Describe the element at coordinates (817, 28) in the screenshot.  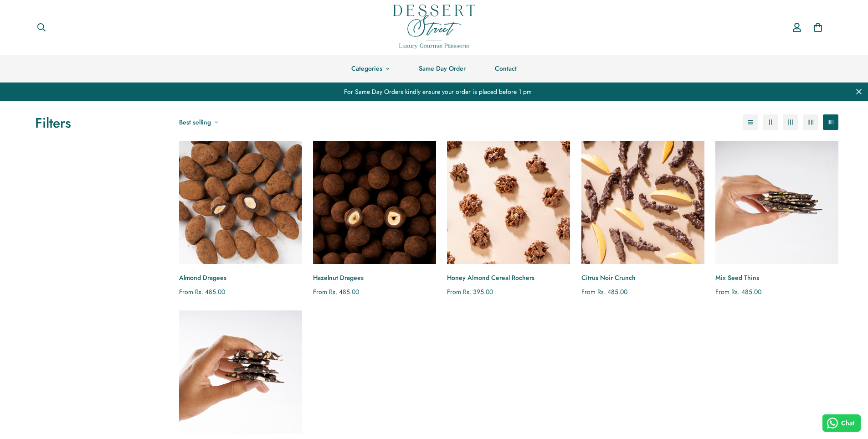
I see `a: 0` at that location.